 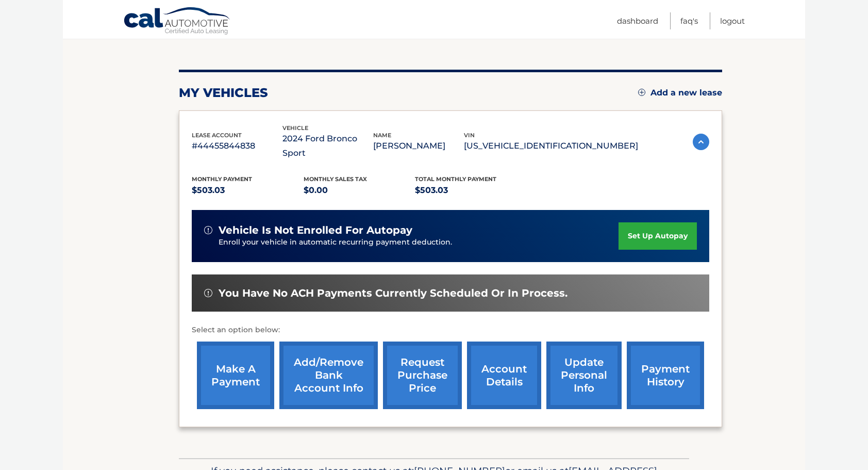 What do you see at coordinates (393, 293) in the screenshot?
I see `span: You have no ACH payments currently scheduled or in process.` at bounding box center [393, 293].